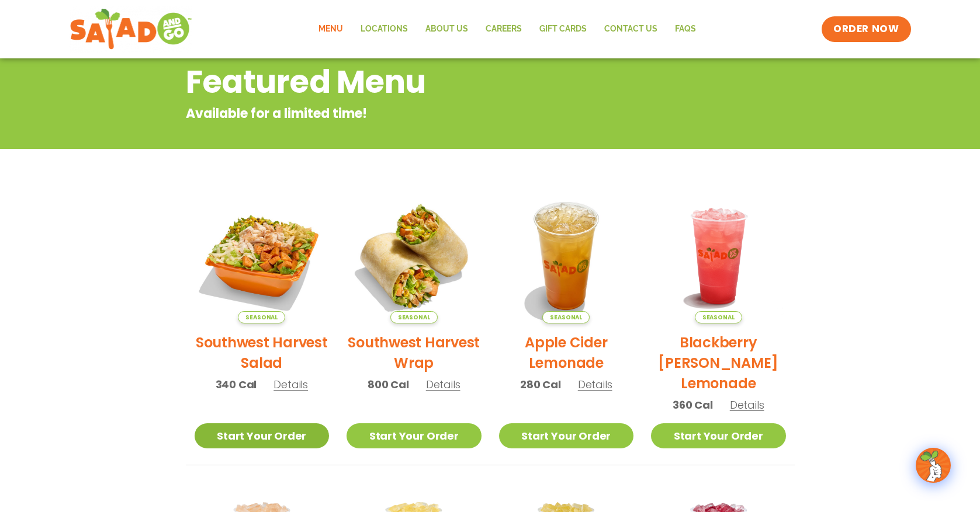  What do you see at coordinates (414, 353) in the screenshot?
I see `h2: Southwest Harvest Wrap` at bounding box center [414, 353].